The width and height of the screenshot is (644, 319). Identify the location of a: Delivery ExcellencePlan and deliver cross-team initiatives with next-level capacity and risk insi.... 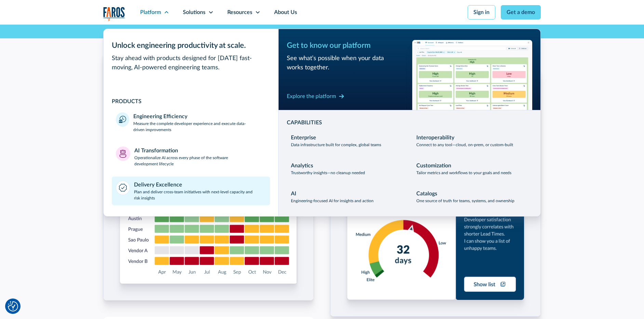
(190, 191).